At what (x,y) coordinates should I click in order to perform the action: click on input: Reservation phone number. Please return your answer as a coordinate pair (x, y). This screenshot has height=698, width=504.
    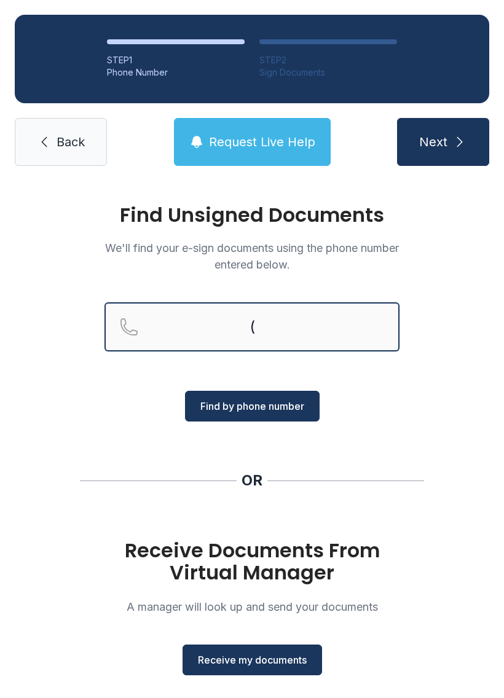
    Looking at the image, I should click on (252, 327).